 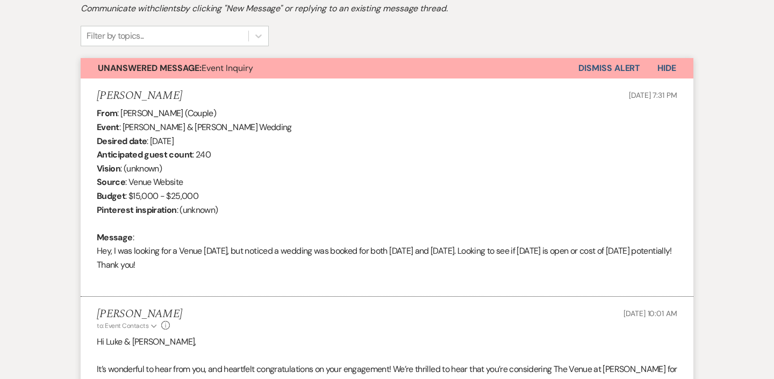 What do you see at coordinates (667, 68) in the screenshot?
I see `span: Hide` at bounding box center [667, 68].